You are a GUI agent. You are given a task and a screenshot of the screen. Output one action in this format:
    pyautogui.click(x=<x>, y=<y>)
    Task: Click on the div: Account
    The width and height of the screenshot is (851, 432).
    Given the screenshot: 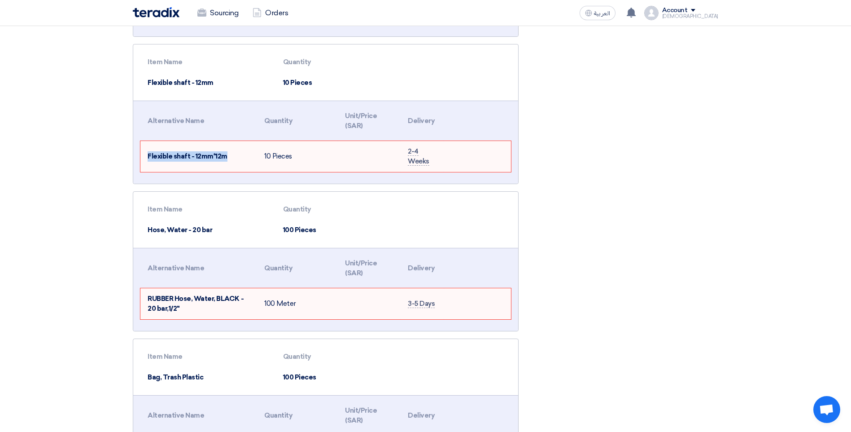 What is the action you would take?
    pyautogui.click(x=675, y=10)
    